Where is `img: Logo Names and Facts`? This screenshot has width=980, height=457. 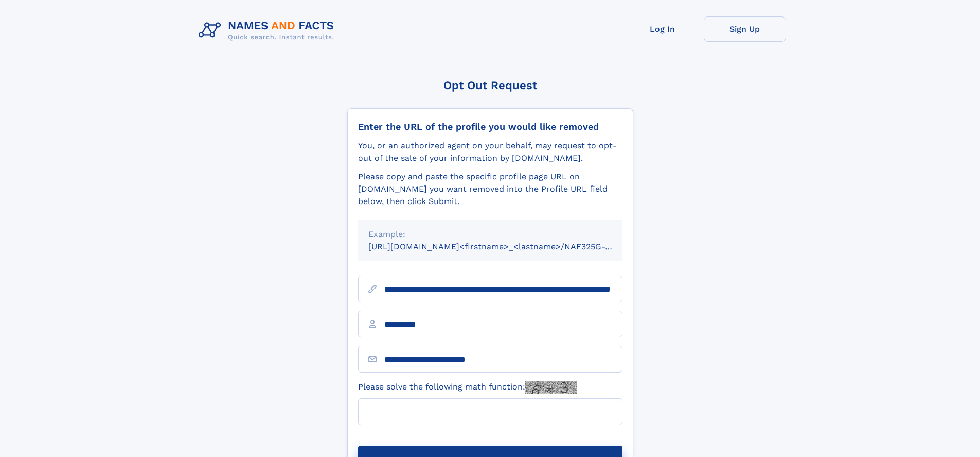 img: Logo Names and Facts is located at coordinates (268, 31).